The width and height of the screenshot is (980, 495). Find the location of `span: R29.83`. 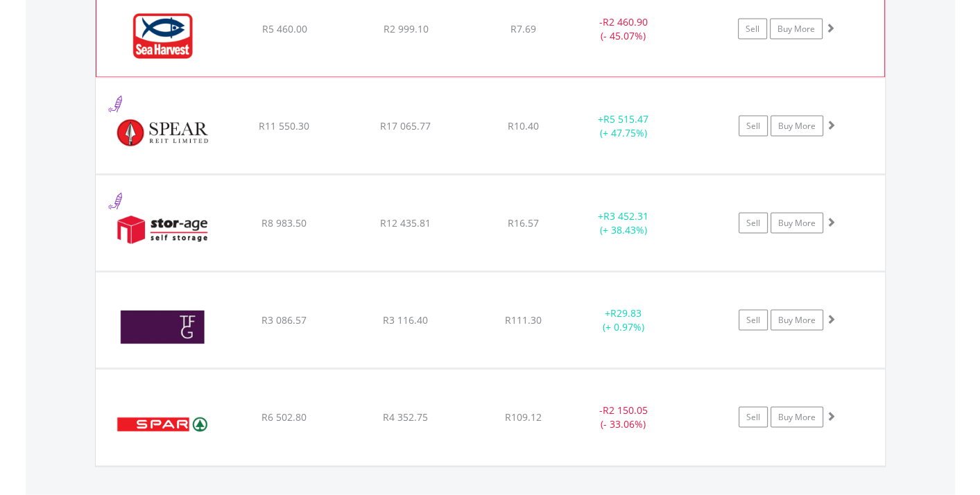

span: R29.83 is located at coordinates (625, 313).